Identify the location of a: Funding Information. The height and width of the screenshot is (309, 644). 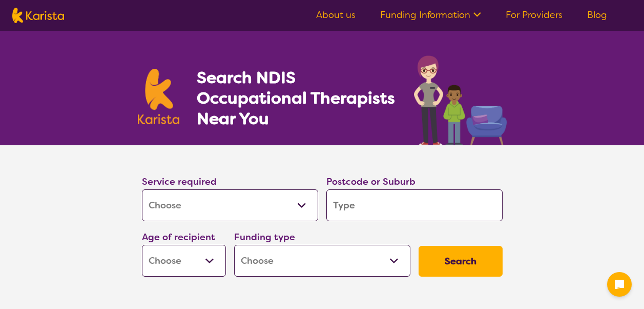
(431, 15).